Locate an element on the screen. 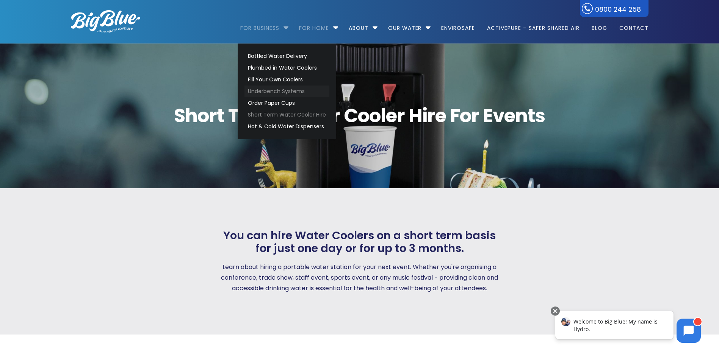  a: logo is located at coordinates (105, 22).